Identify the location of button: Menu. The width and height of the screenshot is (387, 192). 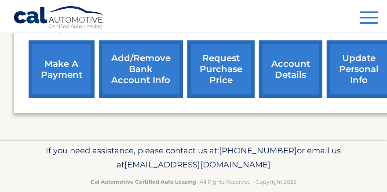
(369, 18).